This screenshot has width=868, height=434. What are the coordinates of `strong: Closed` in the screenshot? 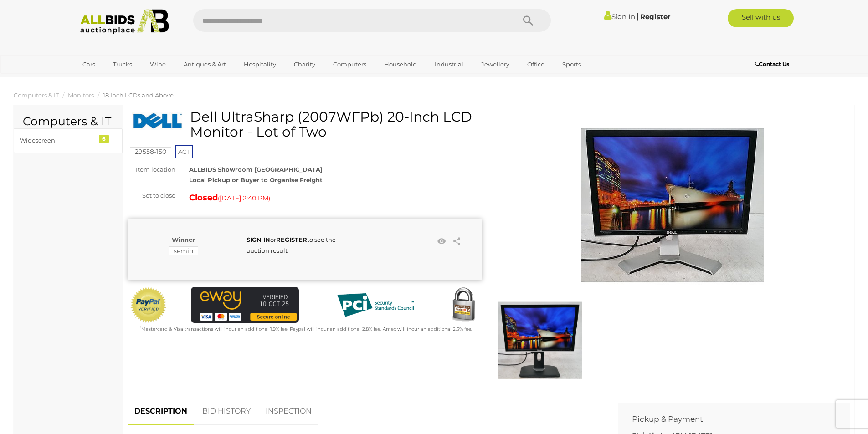 It's located at (203, 198).